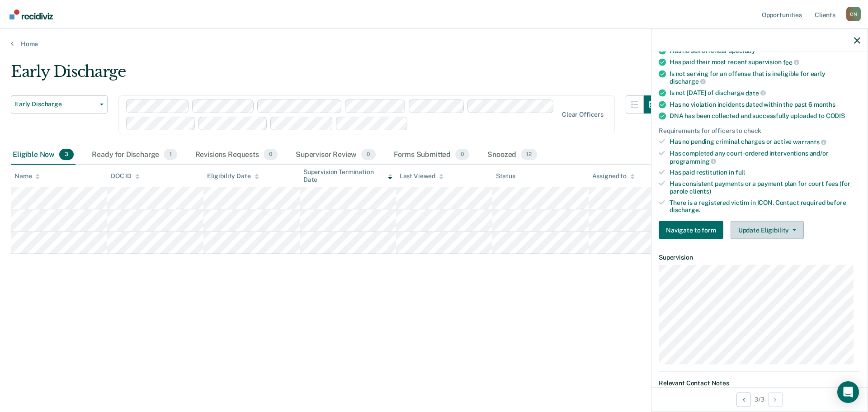 The image size is (868, 412). Describe the element at coordinates (744, 399) in the screenshot. I see `button: Previous Opportunity` at that location.